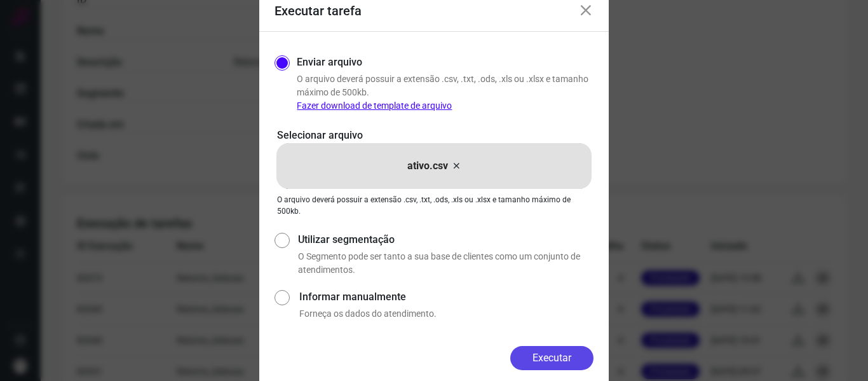 The width and height of the screenshot is (868, 381). Describe the element at coordinates (446, 297) in the screenshot. I see `label: Informar manualmente` at that location.